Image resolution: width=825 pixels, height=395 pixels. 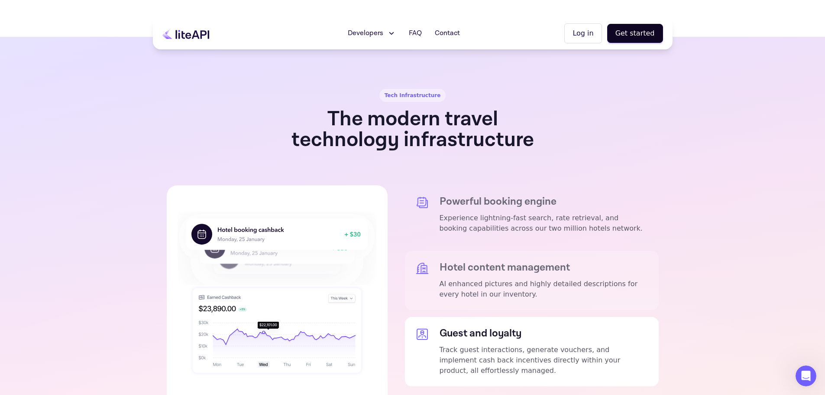 I want to click on span: Contact, so click(x=448, y=33).